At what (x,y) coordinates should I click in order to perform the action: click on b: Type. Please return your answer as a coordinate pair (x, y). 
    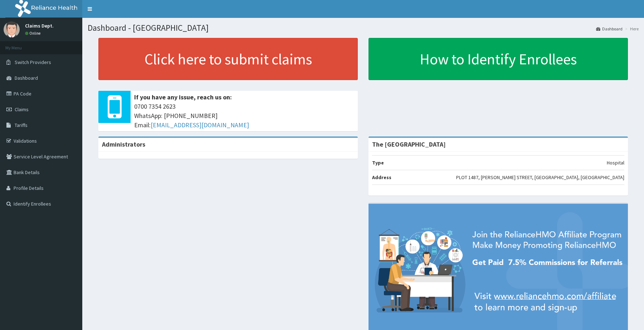
    Looking at the image, I should click on (378, 163).